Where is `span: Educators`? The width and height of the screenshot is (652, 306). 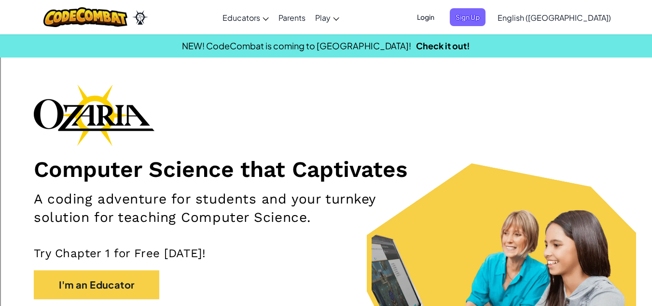
span: Educators is located at coordinates (241, 17).